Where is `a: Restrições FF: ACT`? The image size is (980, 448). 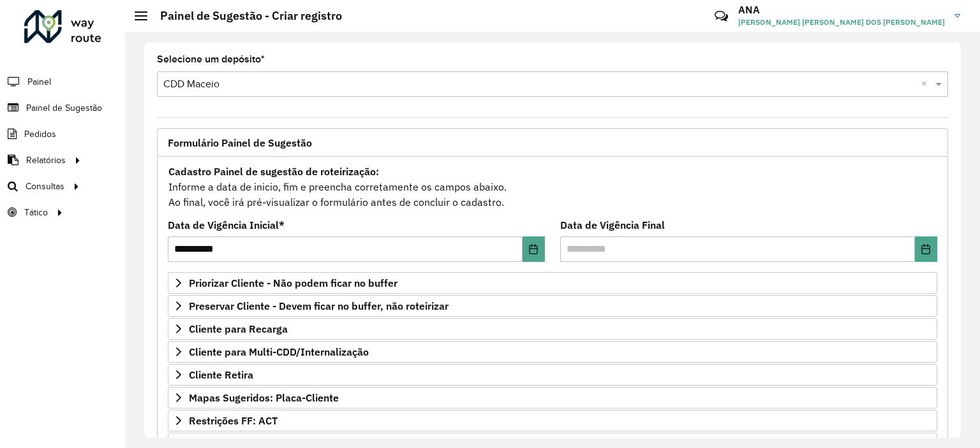
a: Restrições FF: ACT is located at coordinates (553, 421).